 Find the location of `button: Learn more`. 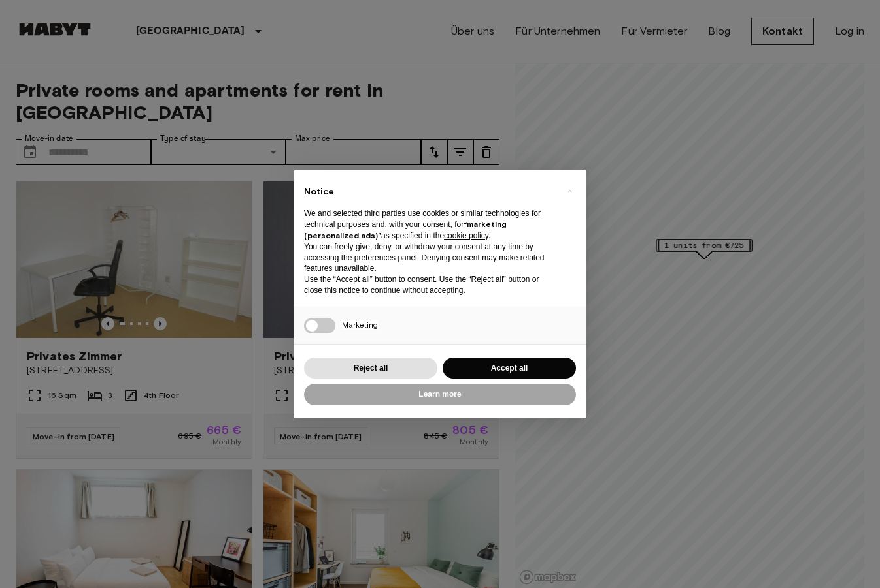

button: Learn more is located at coordinates (440, 394).